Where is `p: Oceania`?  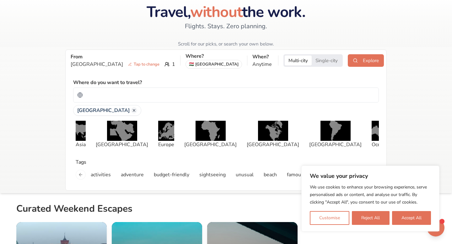 p: Oceania is located at coordinates (381, 145).